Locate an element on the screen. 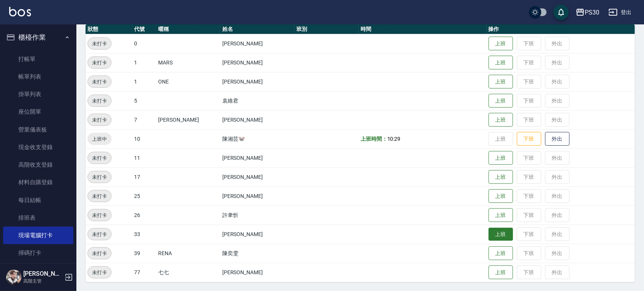  td: 17 is located at coordinates (144, 177).